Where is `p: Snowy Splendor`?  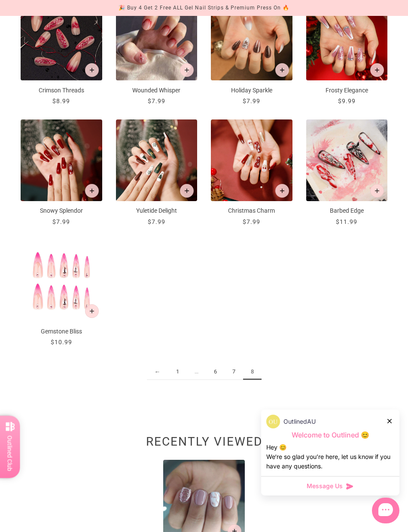 p: Snowy Splendor is located at coordinates (61, 211).